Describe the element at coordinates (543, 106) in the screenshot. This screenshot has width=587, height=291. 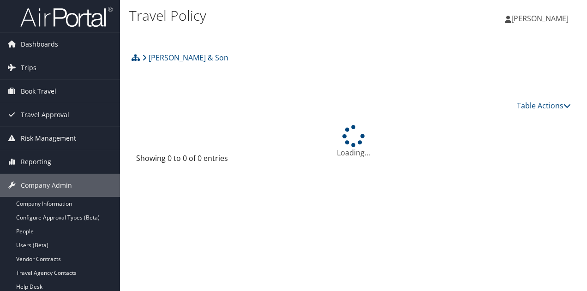
I see `a: Table Actions` at that location.